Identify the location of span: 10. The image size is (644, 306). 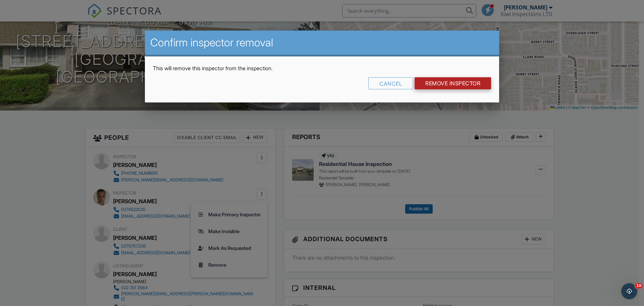
(639, 285).